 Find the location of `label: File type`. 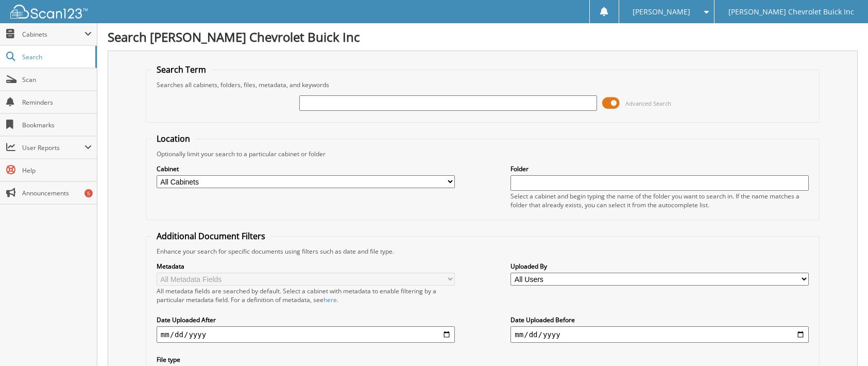

label: File type is located at coordinates (305, 359).